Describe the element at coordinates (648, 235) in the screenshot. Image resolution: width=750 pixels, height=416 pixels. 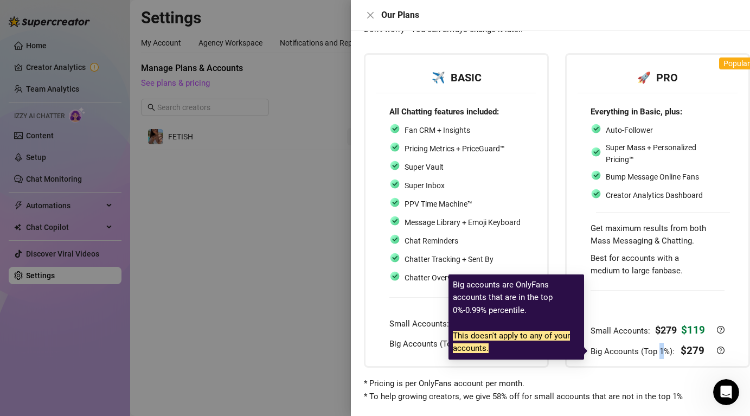
I see `span: Get maximum results from both Mass Messaging & Chatting.` at that location.